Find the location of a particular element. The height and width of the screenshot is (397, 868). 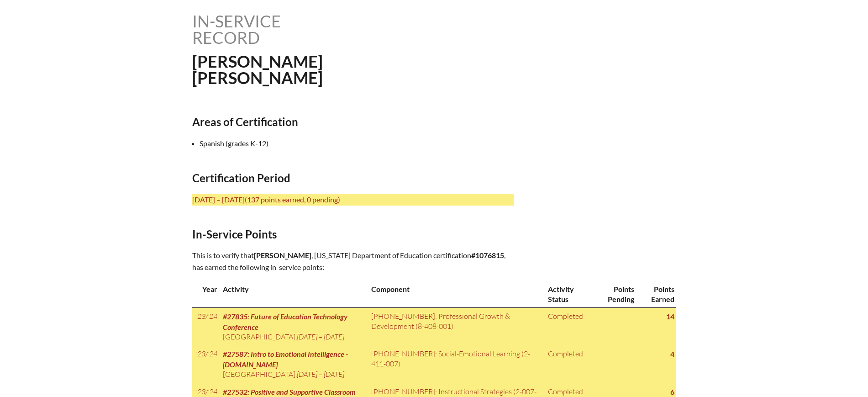

span: #27532: Positive and Supportive Classroom is located at coordinates (289, 391).